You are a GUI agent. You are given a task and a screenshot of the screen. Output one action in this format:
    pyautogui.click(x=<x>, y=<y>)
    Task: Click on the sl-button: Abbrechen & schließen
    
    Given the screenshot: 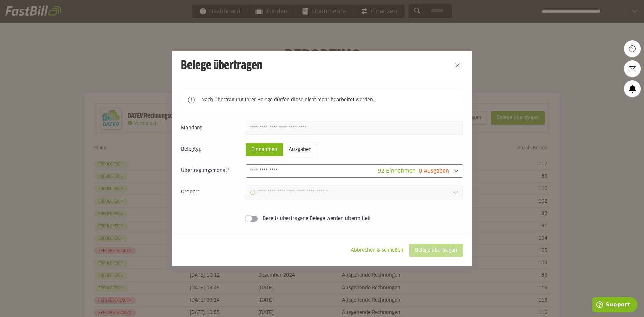 What is the action you would take?
    pyautogui.click(x=377, y=250)
    